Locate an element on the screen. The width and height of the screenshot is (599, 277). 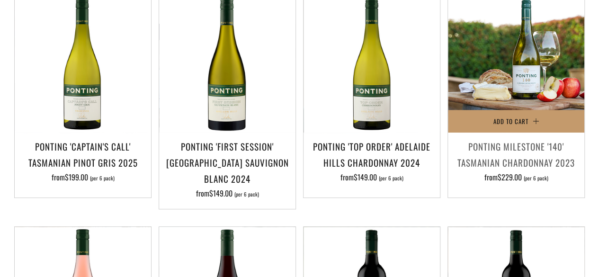
h3: Ponting Milestone '140' Tasmanian Chardonnay 2023 is located at coordinates (516, 154).